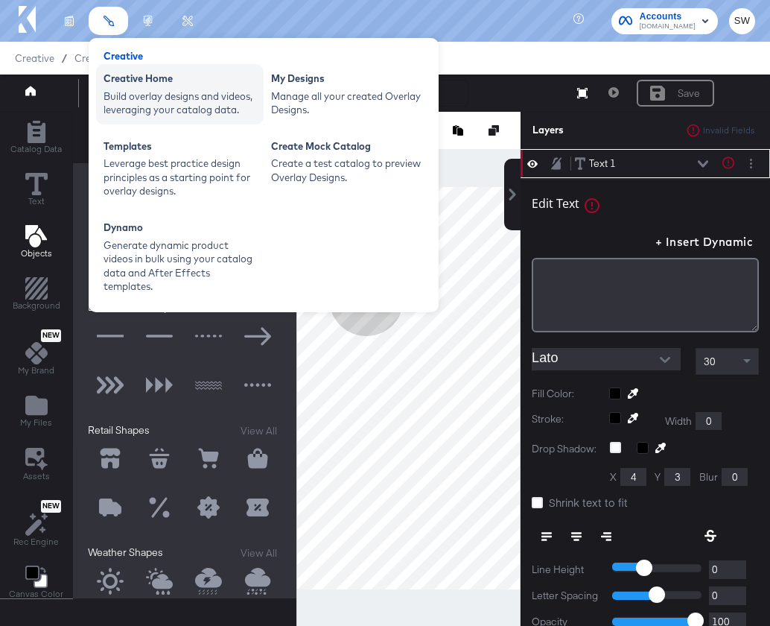 The image size is (770, 626). I want to click on button: Layer Options, so click(751, 163).